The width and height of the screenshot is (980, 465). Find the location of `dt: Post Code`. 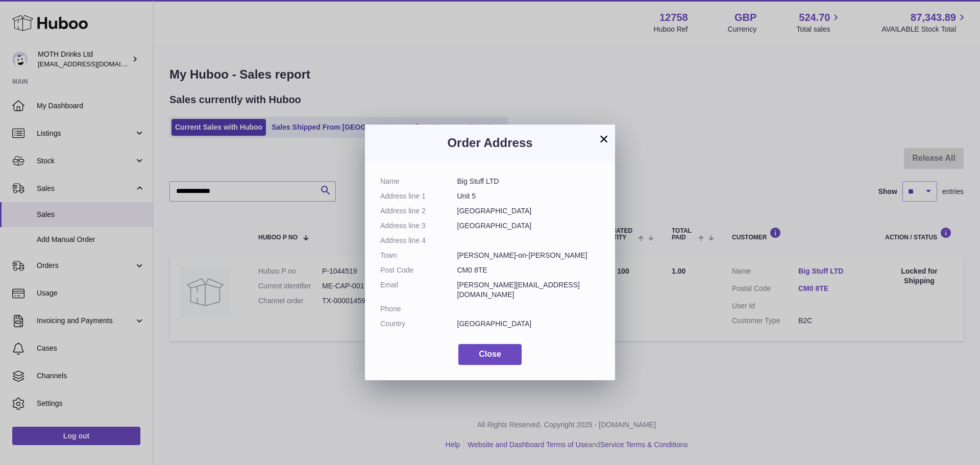

dt: Post Code is located at coordinates (418, 270).